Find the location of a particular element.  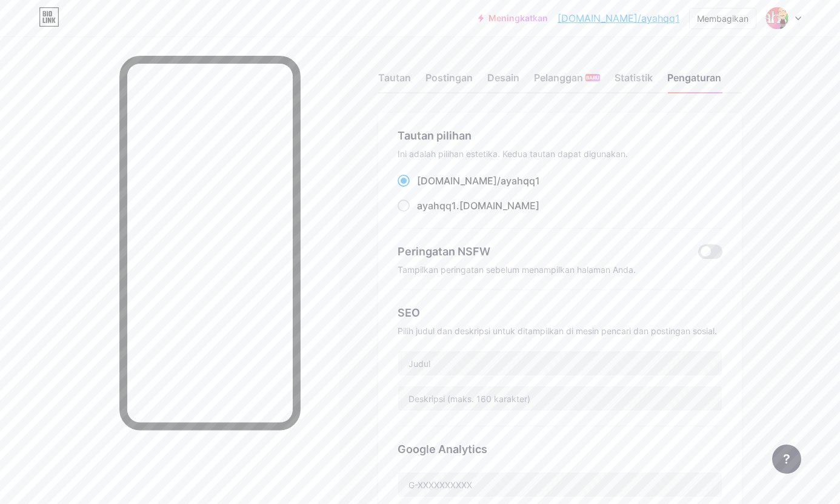

font: Tautan is located at coordinates (395, 78).